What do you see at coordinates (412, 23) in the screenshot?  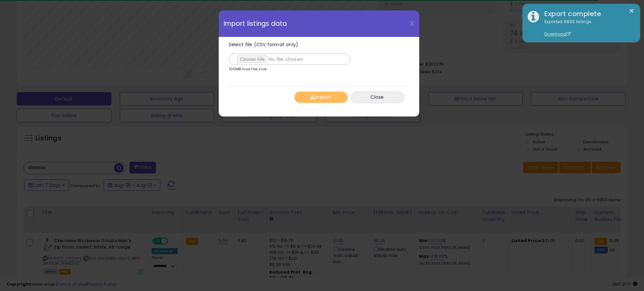 I see `span: X` at bounding box center [412, 23].